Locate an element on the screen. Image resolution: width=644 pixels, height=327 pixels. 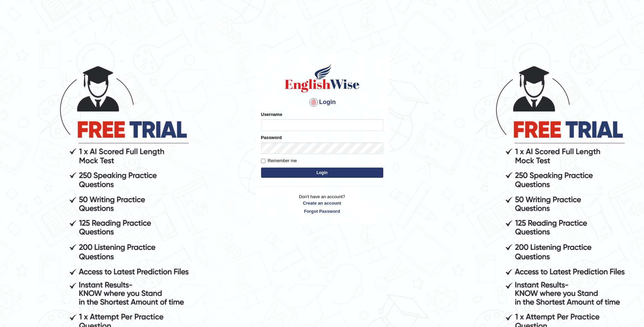
img: Logo of English Wise sign in for intelligent practice with AI is located at coordinates (322, 78).